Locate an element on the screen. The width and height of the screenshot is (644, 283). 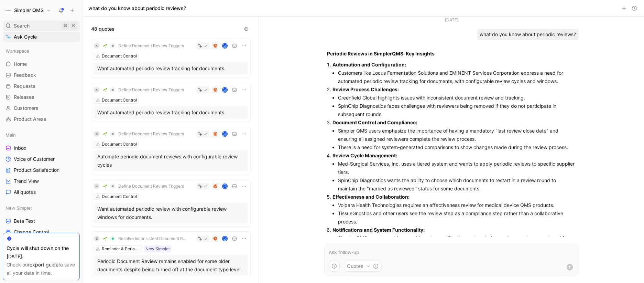
li: TissueGnostics and other users see the review step as a compliance step rather than a collaborati... is located at coordinates (457, 218).